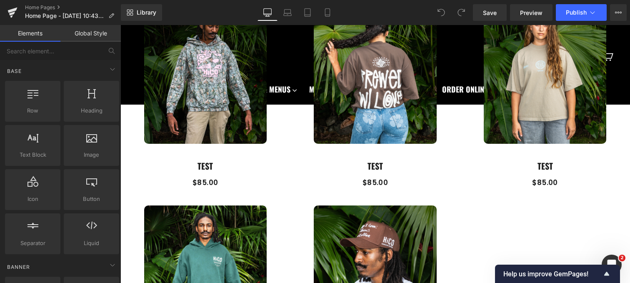 This screenshot has height=283, width=630. What do you see at coordinates (146, 12) in the screenshot?
I see `span: Library` at bounding box center [146, 12].